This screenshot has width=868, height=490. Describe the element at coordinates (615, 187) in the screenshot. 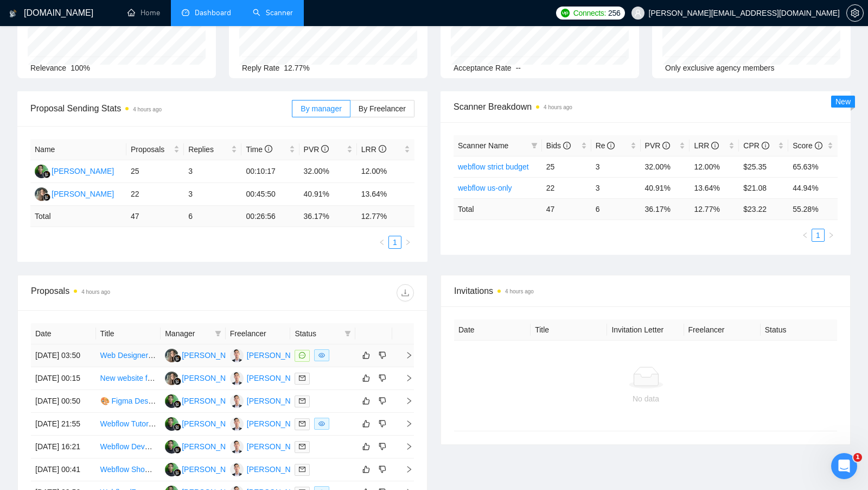

I see `td: 3` at that location.